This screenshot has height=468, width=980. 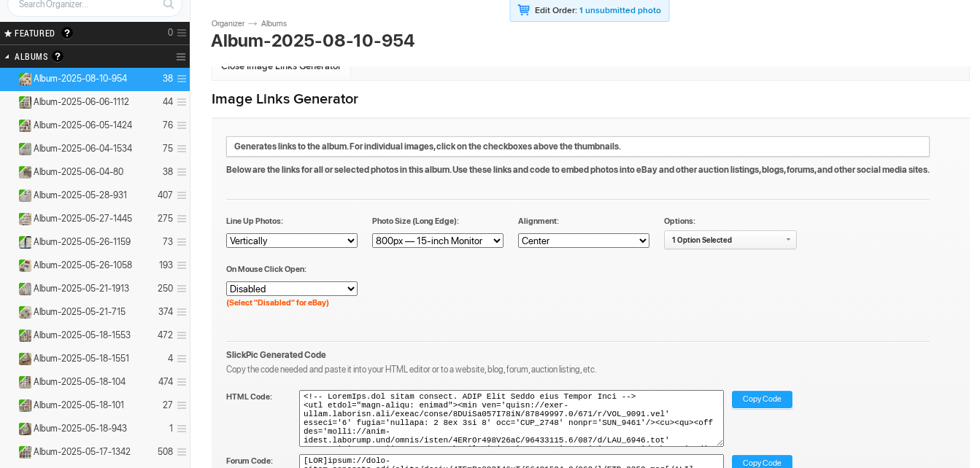 I want to click on span: Photo Size (Long Edge):, so click(x=408, y=223).